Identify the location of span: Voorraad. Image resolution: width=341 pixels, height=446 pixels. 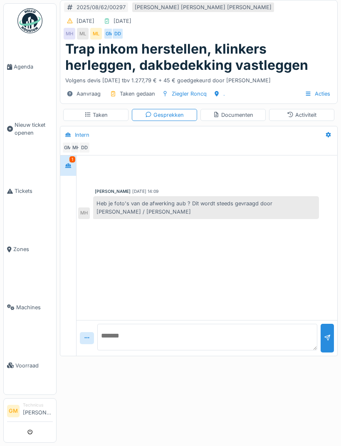
(34, 365).